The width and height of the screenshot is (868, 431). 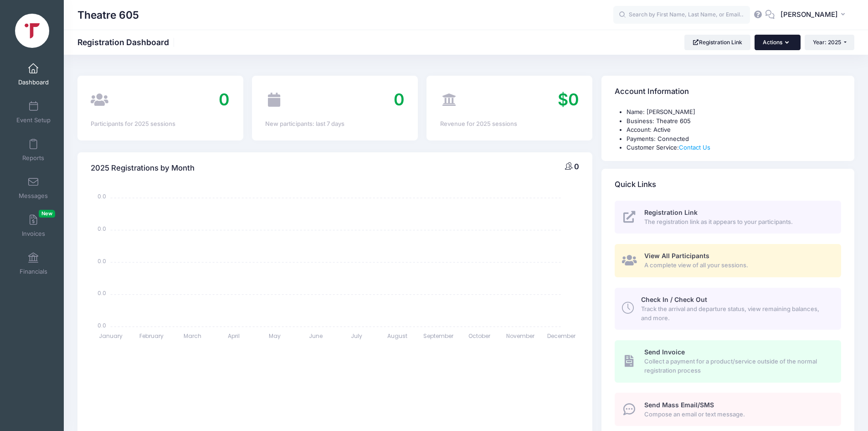 I want to click on a: Contact Us, so click(x=694, y=147).